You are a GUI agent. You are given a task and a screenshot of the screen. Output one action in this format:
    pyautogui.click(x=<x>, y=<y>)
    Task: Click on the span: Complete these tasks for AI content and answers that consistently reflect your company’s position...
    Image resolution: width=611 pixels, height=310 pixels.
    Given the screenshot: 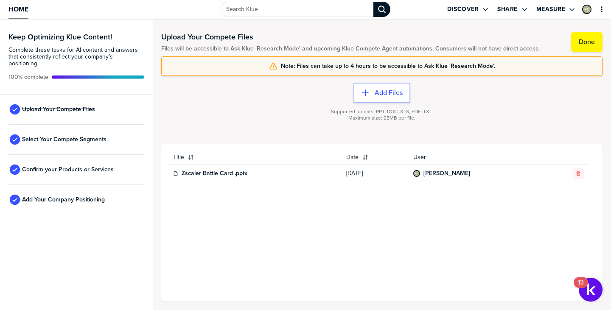 What is the action you would take?
    pyautogui.click(x=76, y=57)
    